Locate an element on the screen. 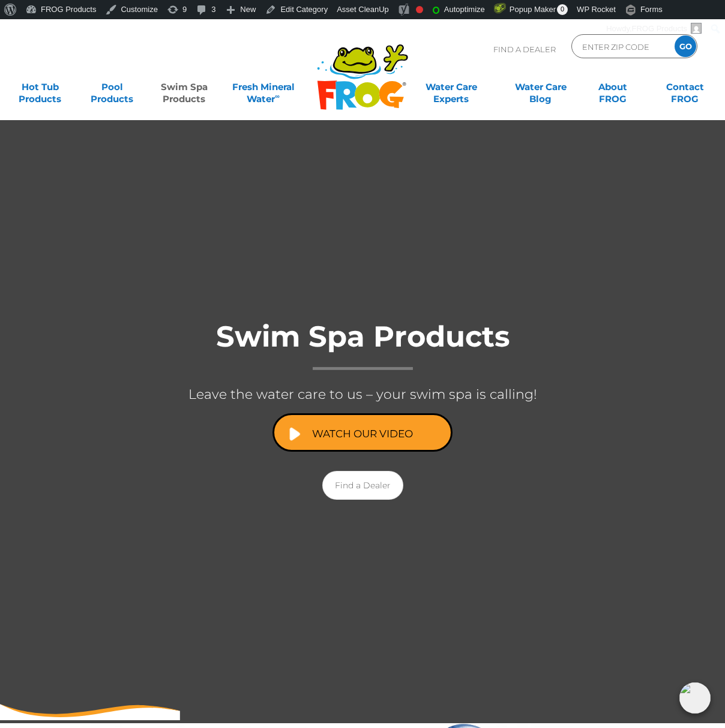 The image size is (725, 728). a: Water CareExperts is located at coordinates (451, 87).